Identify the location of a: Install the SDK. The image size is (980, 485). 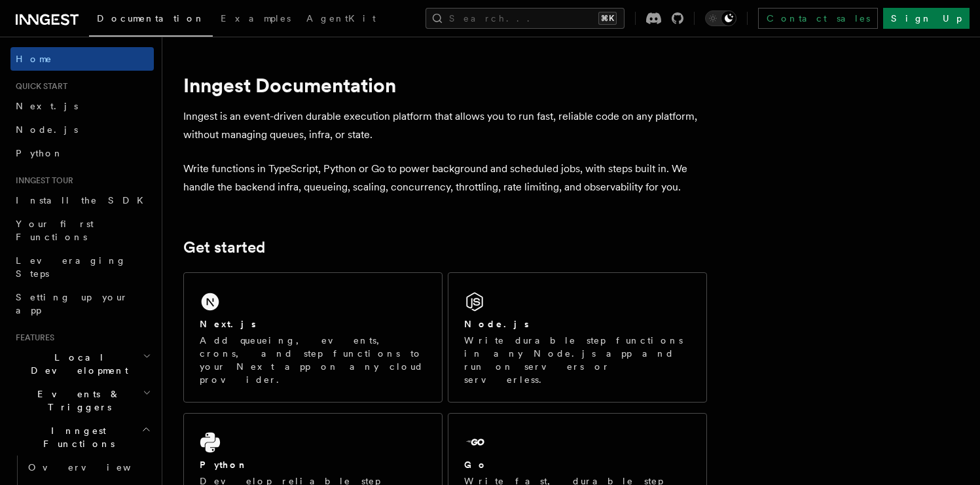
(82, 200).